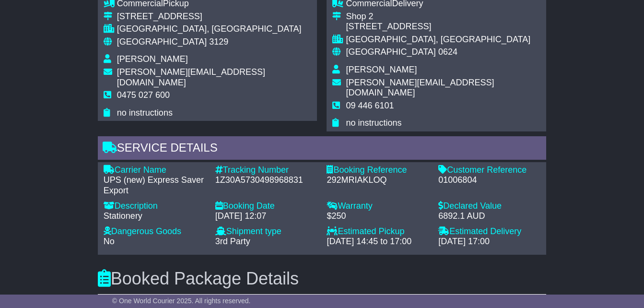 The width and height of the screenshot is (644, 308). I want to click on div: 6892.1 AUD, so click(490, 216).